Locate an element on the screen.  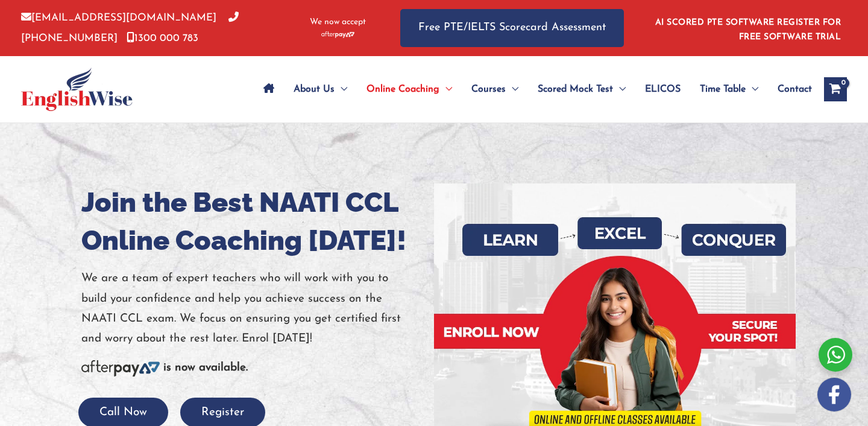
img: white-facebook.png is located at coordinates (834, 395).